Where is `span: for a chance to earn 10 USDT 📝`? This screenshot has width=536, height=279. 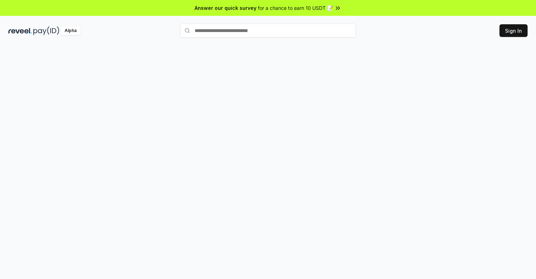
span: for a chance to earn 10 USDT 📝 is located at coordinates (296, 8).